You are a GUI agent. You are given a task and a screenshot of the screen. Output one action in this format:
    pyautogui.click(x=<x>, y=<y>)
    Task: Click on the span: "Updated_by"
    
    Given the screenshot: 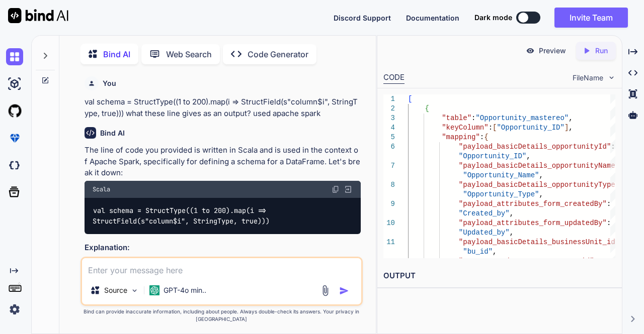 What is the action you would take?
    pyautogui.click(x=484, y=233)
    